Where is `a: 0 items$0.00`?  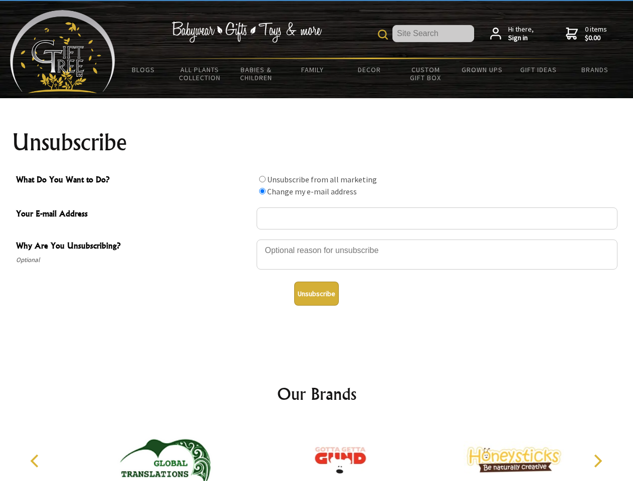
a: 0 items$0.00 is located at coordinates (586, 34).